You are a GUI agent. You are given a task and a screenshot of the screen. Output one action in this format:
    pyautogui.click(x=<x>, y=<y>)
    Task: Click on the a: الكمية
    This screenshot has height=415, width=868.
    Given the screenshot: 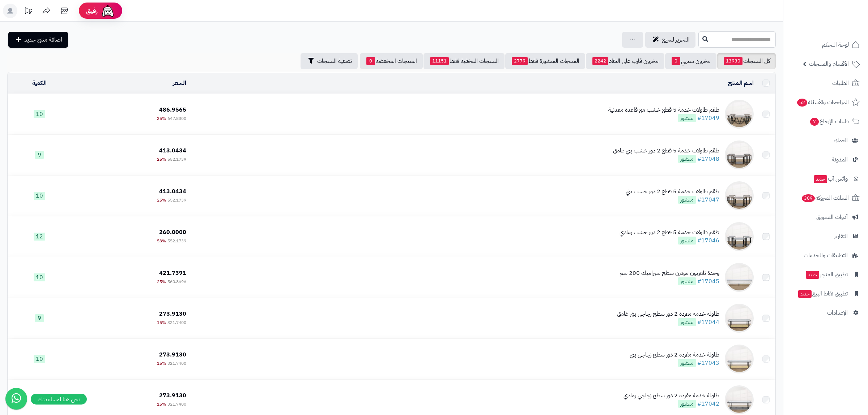 What is the action you would take?
    pyautogui.click(x=39, y=83)
    